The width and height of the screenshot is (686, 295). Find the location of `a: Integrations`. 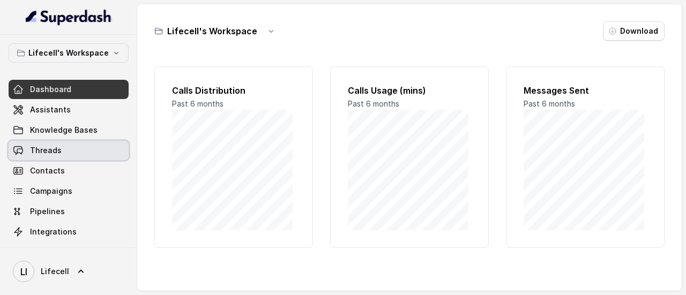

a: Integrations is located at coordinates (69, 232).